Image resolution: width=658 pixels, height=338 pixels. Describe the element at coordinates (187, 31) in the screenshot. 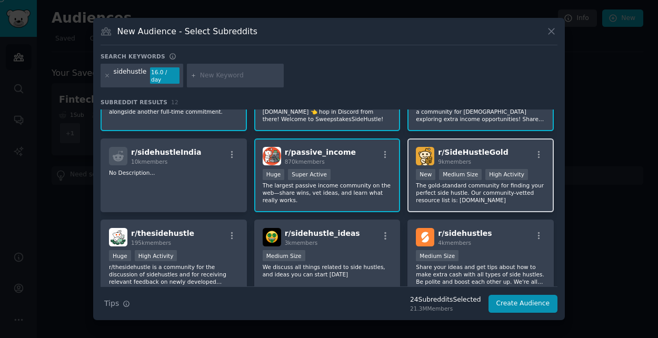

I see `h3: New Audience - Select Subreddits` at that location.